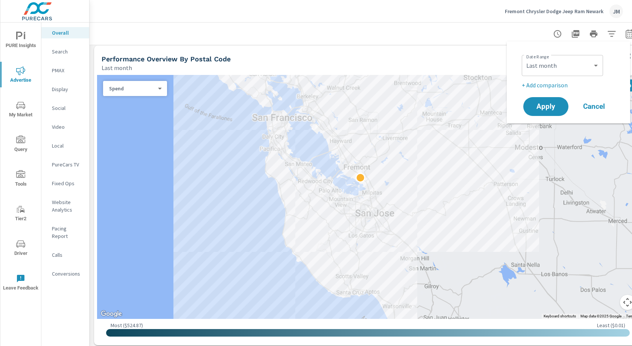  Describe the element at coordinates (67, 52) in the screenshot. I see `p: Search` at that location.